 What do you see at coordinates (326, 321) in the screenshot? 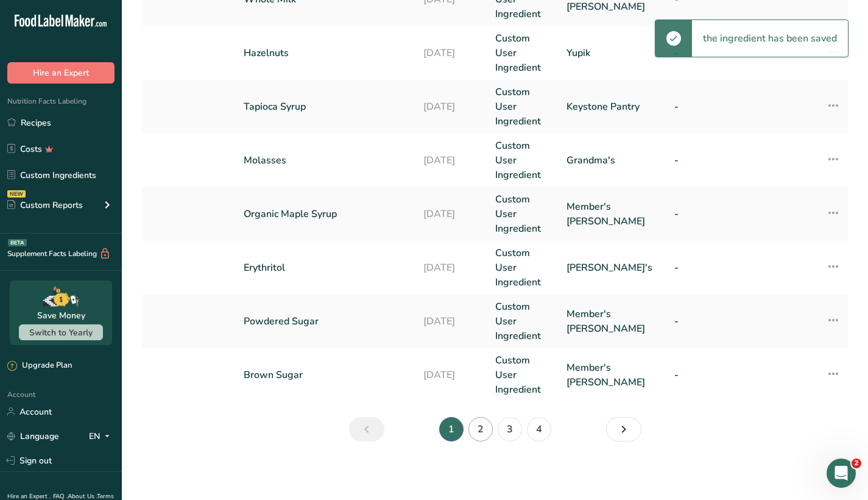
I see `a: Powdered Sugar` at bounding box center [326, 321].